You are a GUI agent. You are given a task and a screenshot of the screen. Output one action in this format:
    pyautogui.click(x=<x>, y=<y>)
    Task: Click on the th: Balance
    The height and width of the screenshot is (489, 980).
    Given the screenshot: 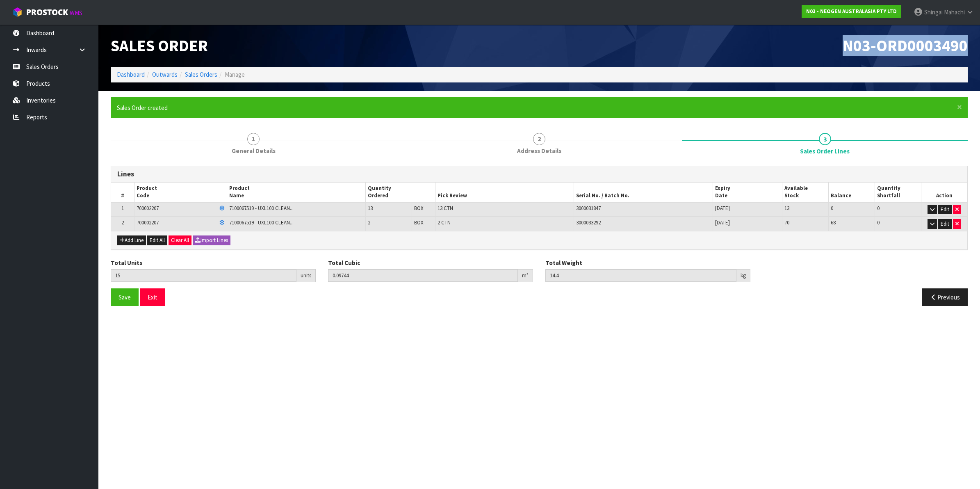 What is the action you would take?
    pyautogui.click(x=851, y=193)
    